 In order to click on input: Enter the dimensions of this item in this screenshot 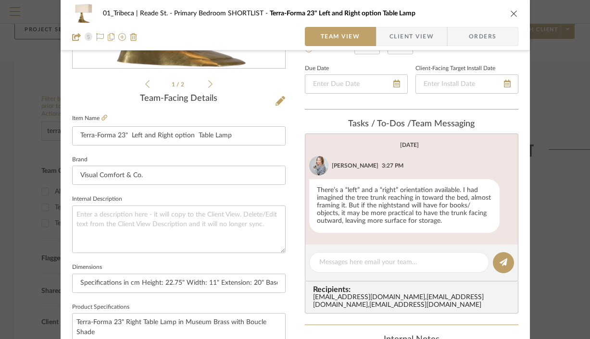, I will do `click(179, 284)`.